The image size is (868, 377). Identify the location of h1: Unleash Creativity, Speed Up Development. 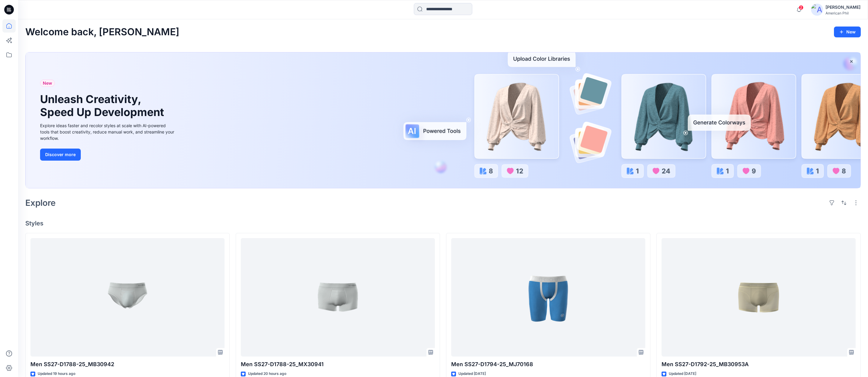
(103, 106).